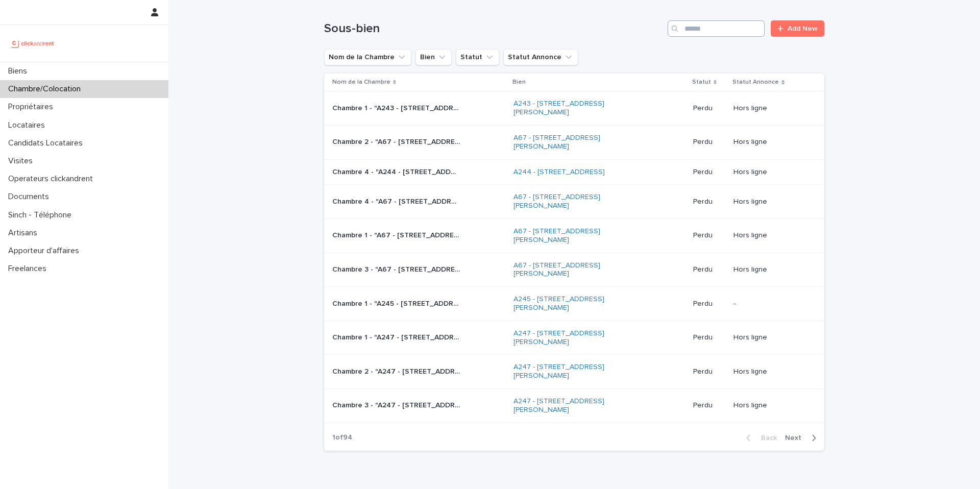 The width and height of the screenshot is (980, 489). Describe the element at coordinates (52, 178) in the screenshot. I see `p: Operateurs clickandrent` at that location.